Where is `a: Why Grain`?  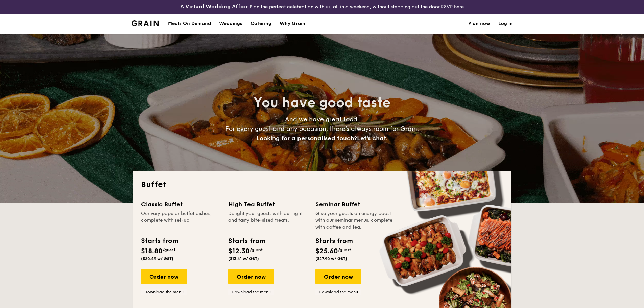 a: Why Grain is located at coordinates (293, 24).